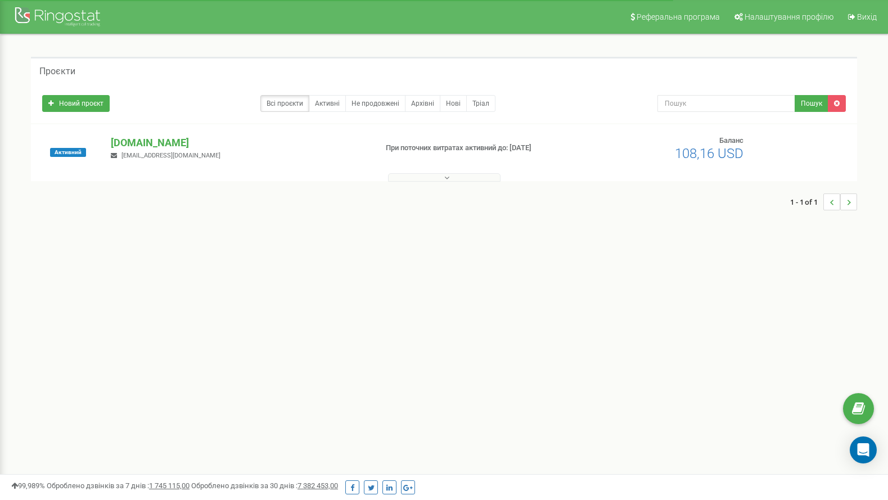  What do you see at coordinates (863, 450) in the screenshot?
I see `div: Open Intercom Messenger` at bounding box center [863, 450].